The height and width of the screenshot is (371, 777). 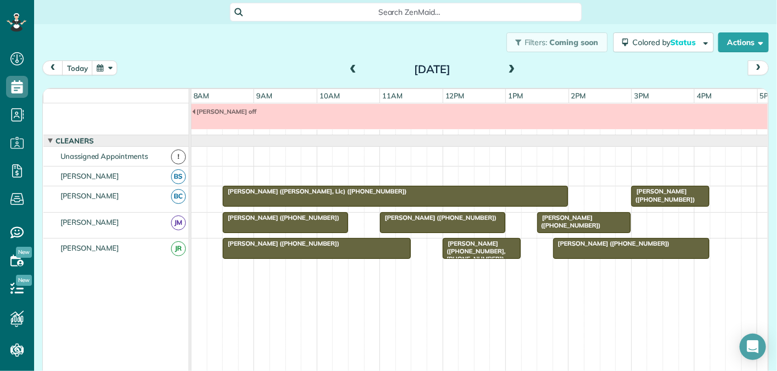 I want to click on span: 12pm, so click(x=455, y=96).